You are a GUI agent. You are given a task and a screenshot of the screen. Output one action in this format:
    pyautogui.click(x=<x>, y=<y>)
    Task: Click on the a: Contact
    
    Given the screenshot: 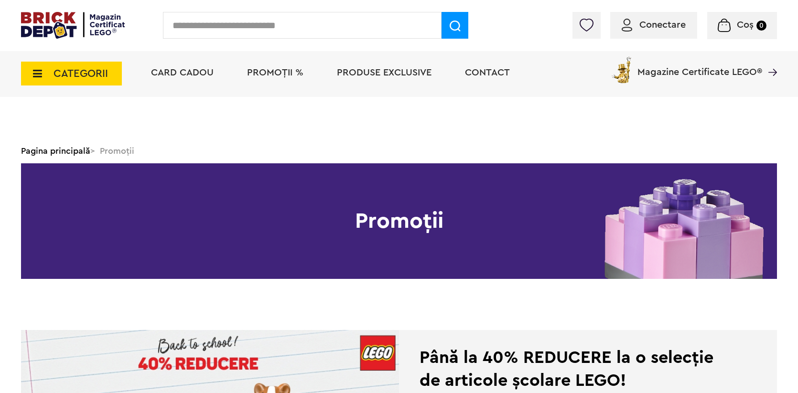 What is the action you would take?
    pyautogui.click(x=487, y=73)
    